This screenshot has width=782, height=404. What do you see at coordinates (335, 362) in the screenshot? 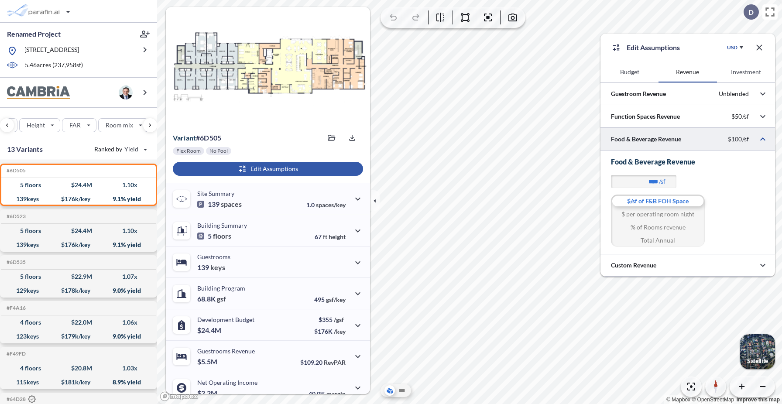
I see `span: RevPAR` at bounding box center [335, 362].